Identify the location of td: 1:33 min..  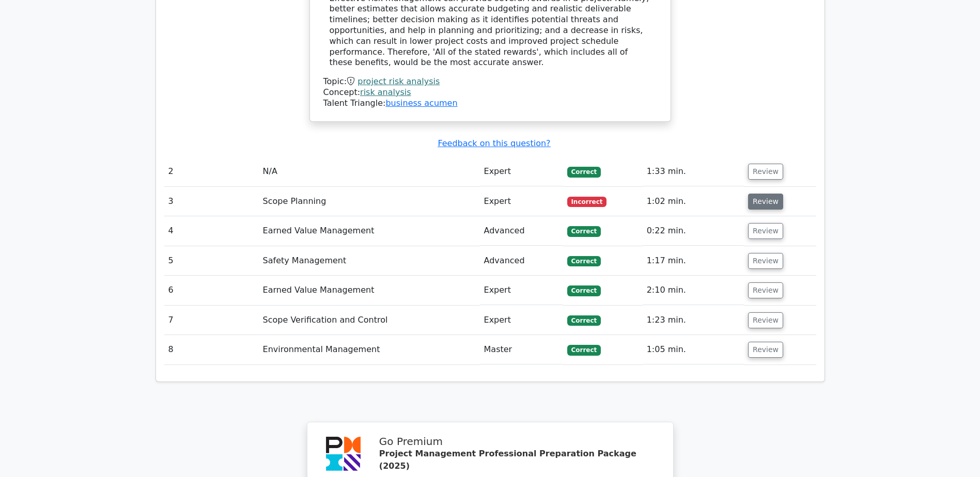
(693, 171).